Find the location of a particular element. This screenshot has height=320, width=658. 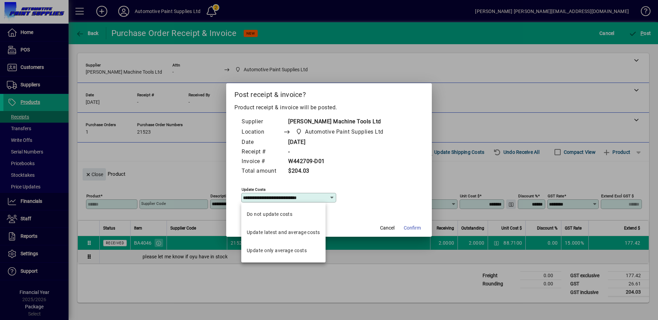

td: Supplier is located at coordinates (262, 122).